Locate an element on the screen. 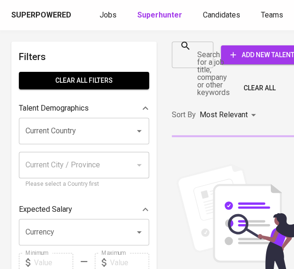 Image resolution: width=294 pixels, height=269 pixels. span: Clear All is located at coordinates (260, 88).